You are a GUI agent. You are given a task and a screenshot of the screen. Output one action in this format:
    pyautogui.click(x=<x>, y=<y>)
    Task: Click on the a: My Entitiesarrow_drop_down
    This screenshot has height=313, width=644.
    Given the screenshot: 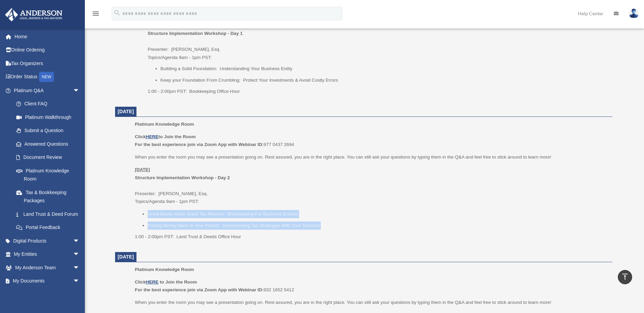 What is the action you would take?
    pyautogui.click(x=47, y=254)
    